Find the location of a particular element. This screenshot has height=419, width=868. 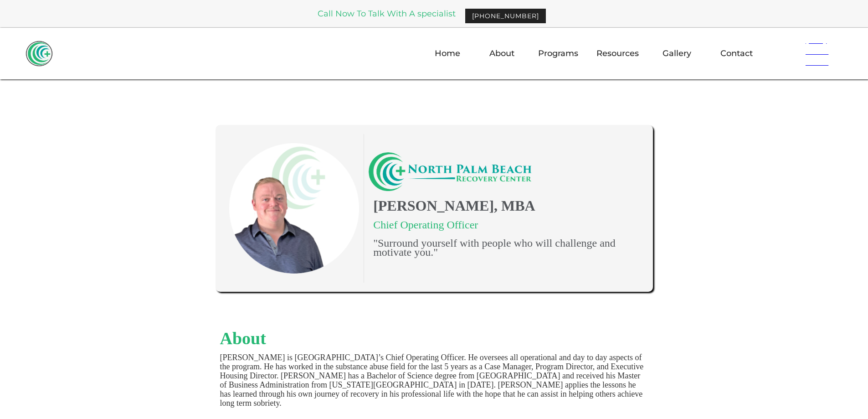

a: Call Now To Talk With A specialist is located at coordinates (386, 13).